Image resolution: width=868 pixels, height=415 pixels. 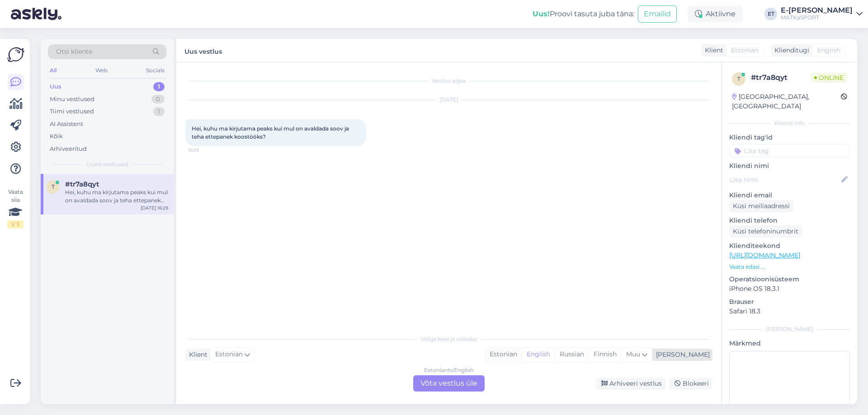 I want to click on div: Blokeeri, so click(x=691, y=383).